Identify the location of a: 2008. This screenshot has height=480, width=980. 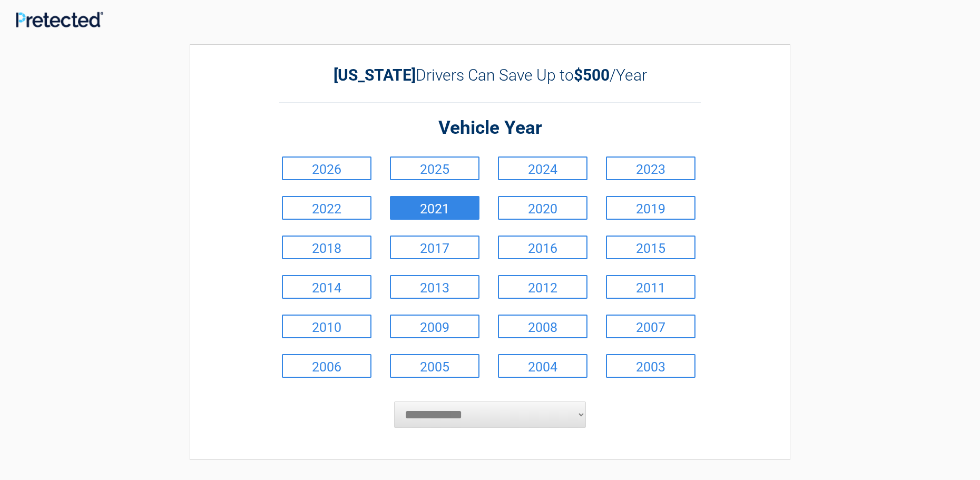
(543, 326).